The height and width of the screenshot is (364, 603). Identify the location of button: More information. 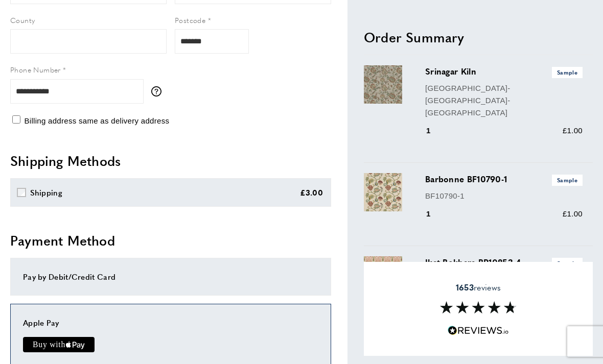
(159, 91).